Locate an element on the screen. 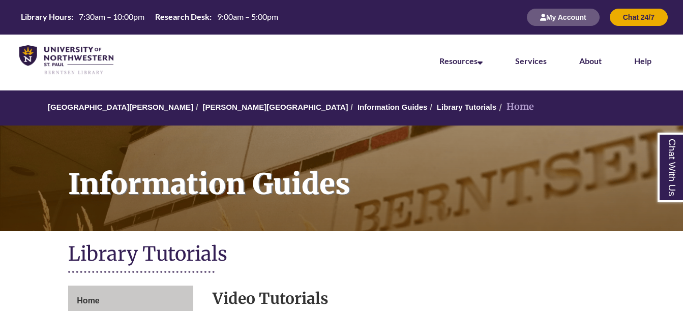  h1: Library Tutorials is located at coordinates (341, 255).